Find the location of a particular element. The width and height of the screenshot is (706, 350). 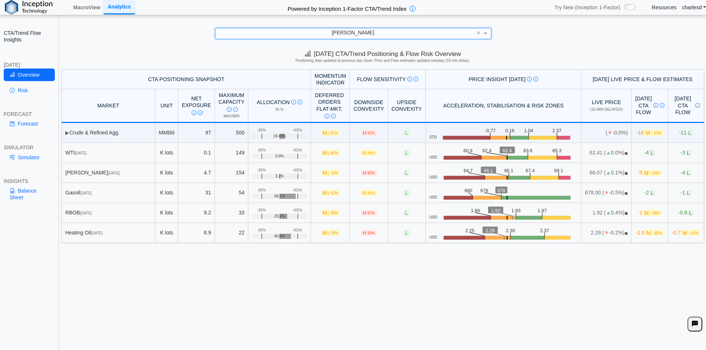

text: 64.7 is located at coordinates (469, 170).